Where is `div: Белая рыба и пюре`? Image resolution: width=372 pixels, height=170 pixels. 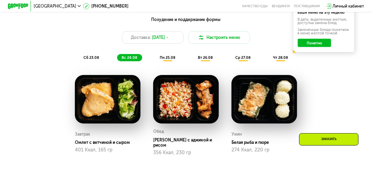
div: Белая рыба и пюре is located at coordinates (266, 142).